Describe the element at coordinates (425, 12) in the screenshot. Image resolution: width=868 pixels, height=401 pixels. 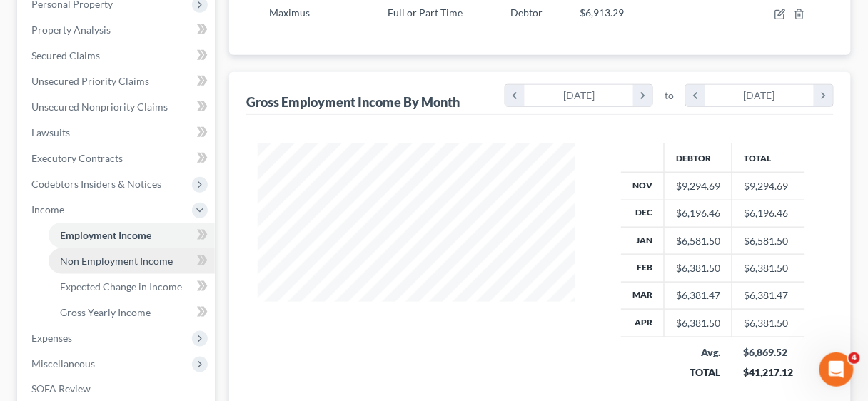
I see `span: Full or Part Time` at that location.